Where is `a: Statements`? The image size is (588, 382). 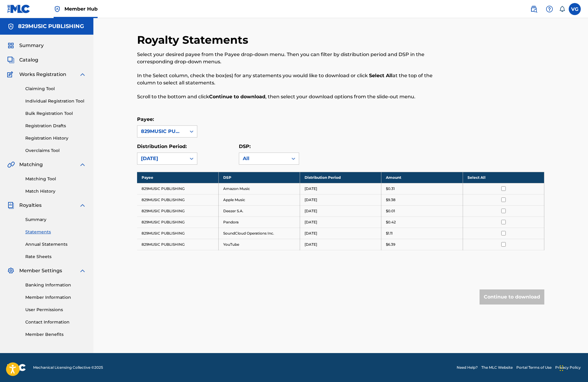
a: Statements is located at coordinates (56, 232).